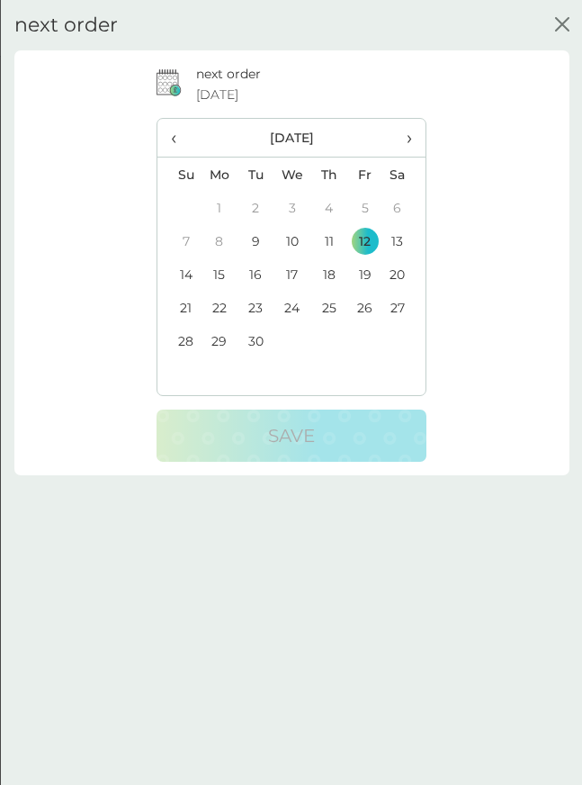  What do you see at coordinates (179, 240) in the screenshot?
I see `td: 7` at bounding box center [179, 240].